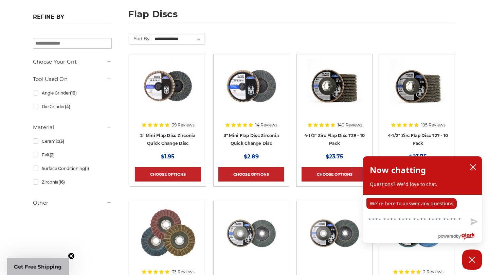 The height and width of the screenshot is (275, 489). Describe the element at coordinates (140, 38) in the screenshot. I see `label: Sort By:` at that location.